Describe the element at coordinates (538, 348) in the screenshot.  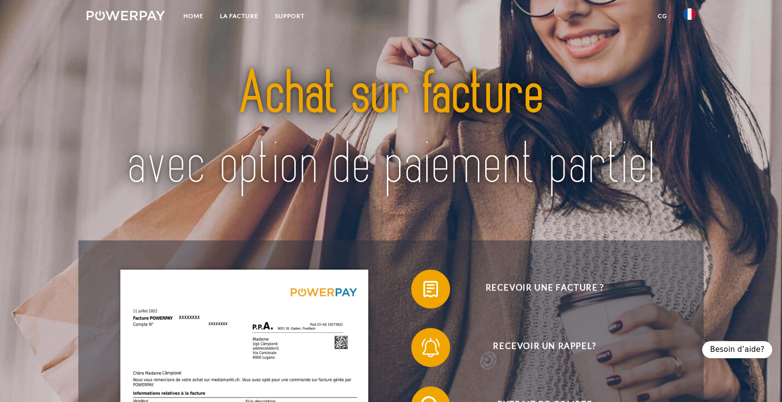
I see `a: Recevoir un rappel?` at that location.